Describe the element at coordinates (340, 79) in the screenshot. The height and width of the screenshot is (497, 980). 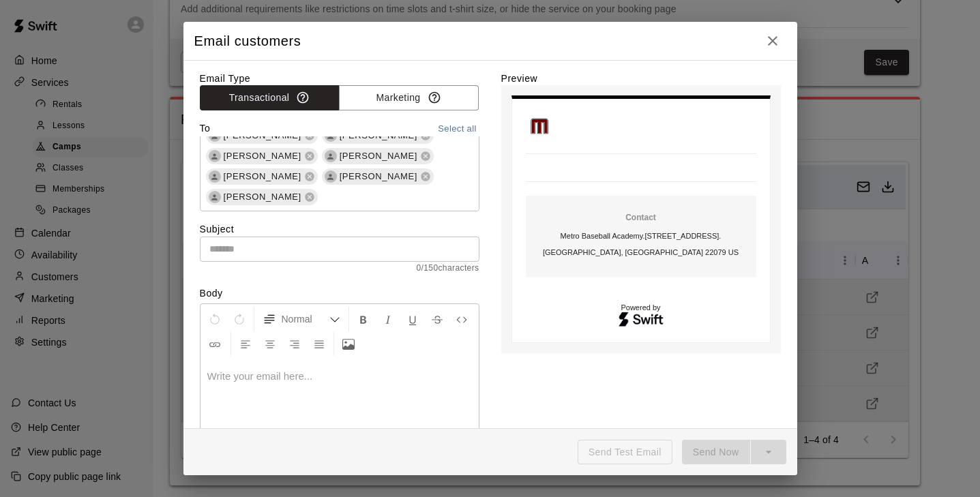
I see `label: Email Type` at that location.